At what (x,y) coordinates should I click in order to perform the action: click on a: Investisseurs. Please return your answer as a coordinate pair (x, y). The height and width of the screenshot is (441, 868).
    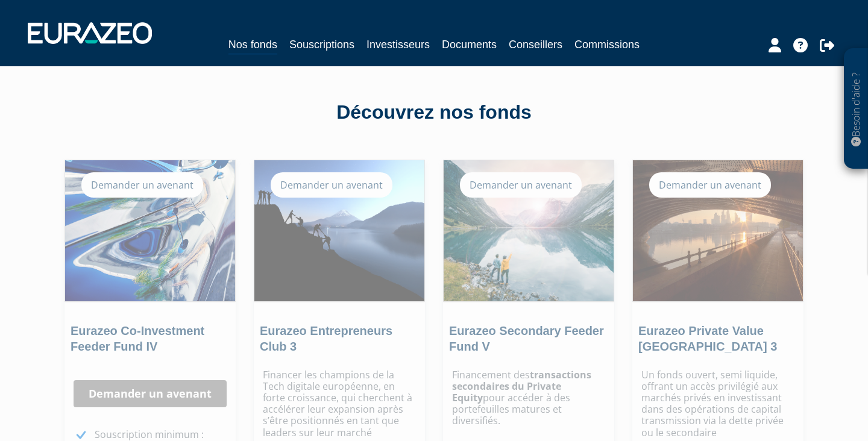
    Looking at the image, I should click on (398, 44).